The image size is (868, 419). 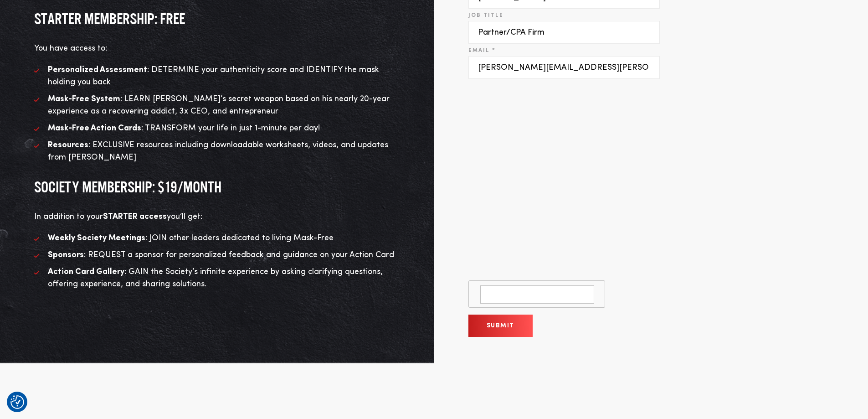 What do you see at coordinates (217, 19) in the screenshot?
I see `h3: STARTER MEMBERSHIP: FREE` at bounding box center [217, 19].